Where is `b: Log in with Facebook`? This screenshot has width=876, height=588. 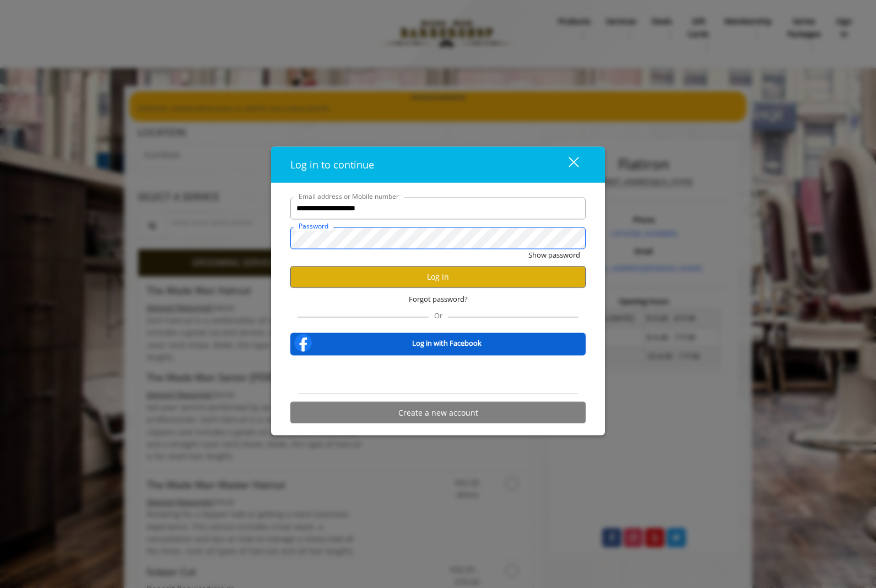 b: Log in with Facebook is located at coordinates (447, 343).